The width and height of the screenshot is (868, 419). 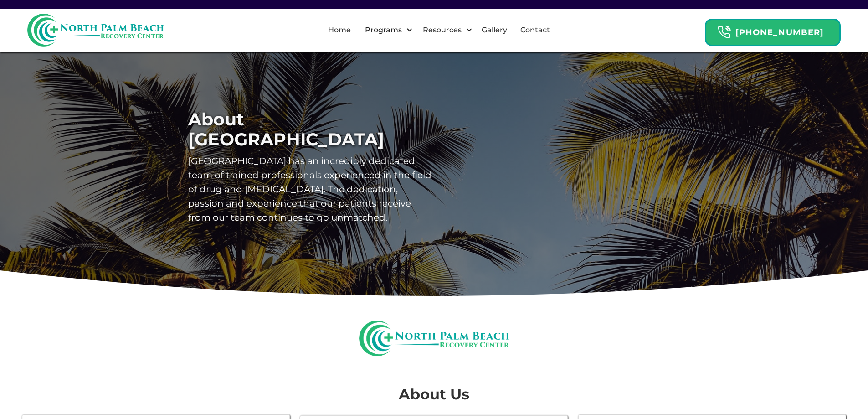 What do you see at coordinates (535, 30) in the screenshot?
I see `a: Contact` at bounding box center [535, 30].